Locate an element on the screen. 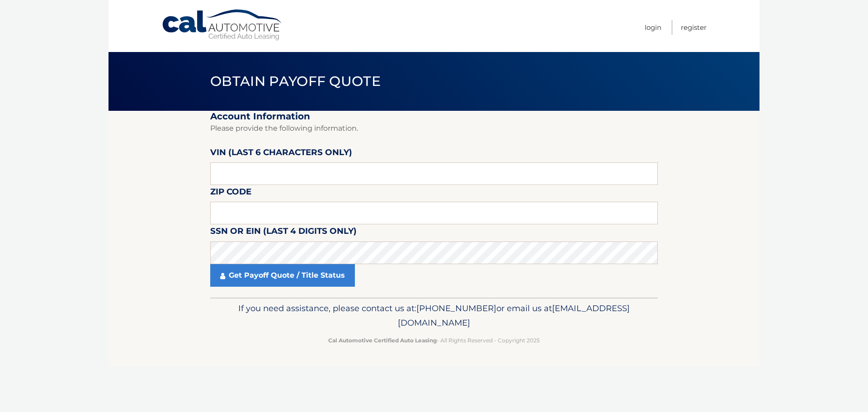  p: - All Rights Reserved - Copyright 2025 is located at coordinates (434, 340).